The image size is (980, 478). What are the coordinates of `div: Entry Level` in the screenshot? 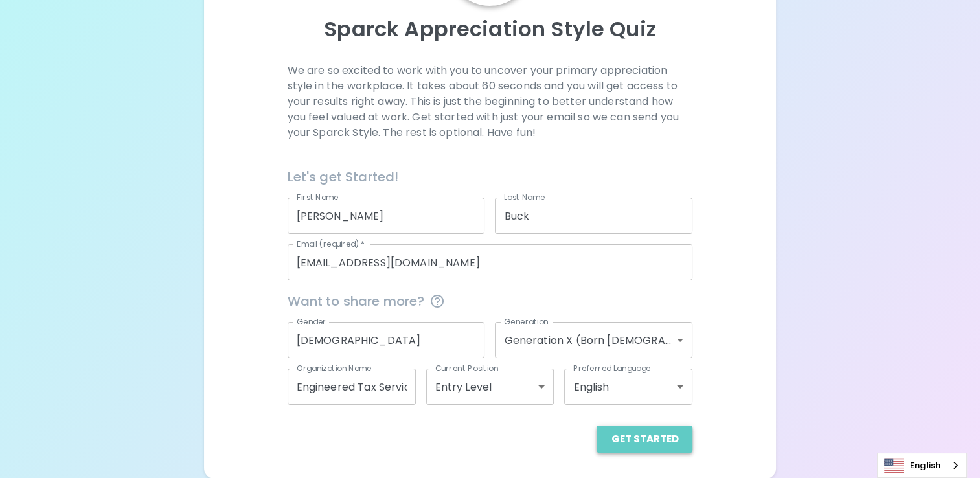 It's located at (490, 387).